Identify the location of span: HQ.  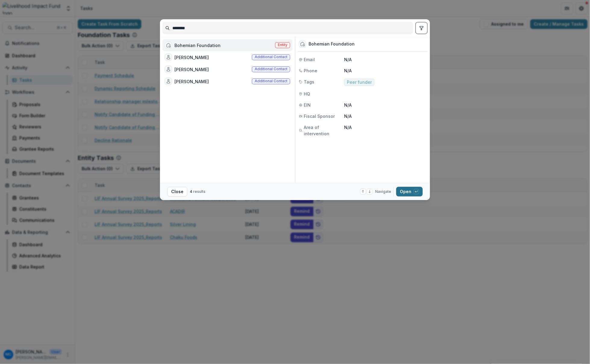
(307, 94).